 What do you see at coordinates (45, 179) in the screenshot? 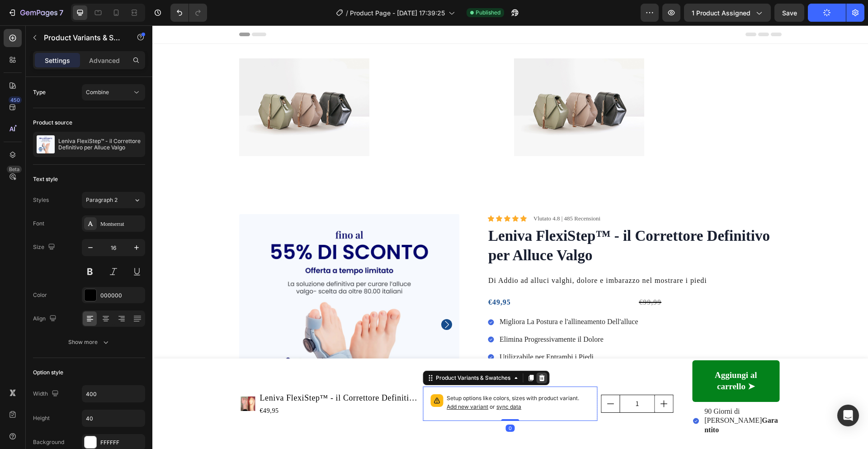
I see `div: Text style` at bounding box center [45, 179].